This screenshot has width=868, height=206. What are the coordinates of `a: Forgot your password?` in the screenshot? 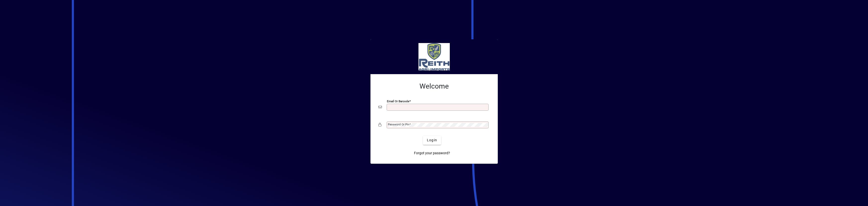 It's located at (432, 153).